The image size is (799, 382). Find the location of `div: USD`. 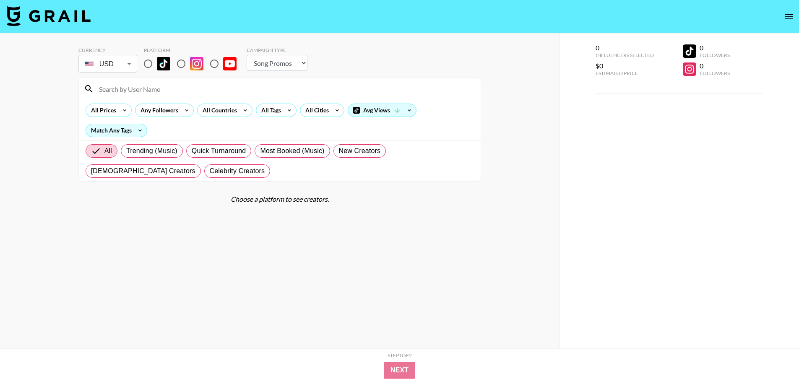

div: USD is located at coordinates (108, 64).